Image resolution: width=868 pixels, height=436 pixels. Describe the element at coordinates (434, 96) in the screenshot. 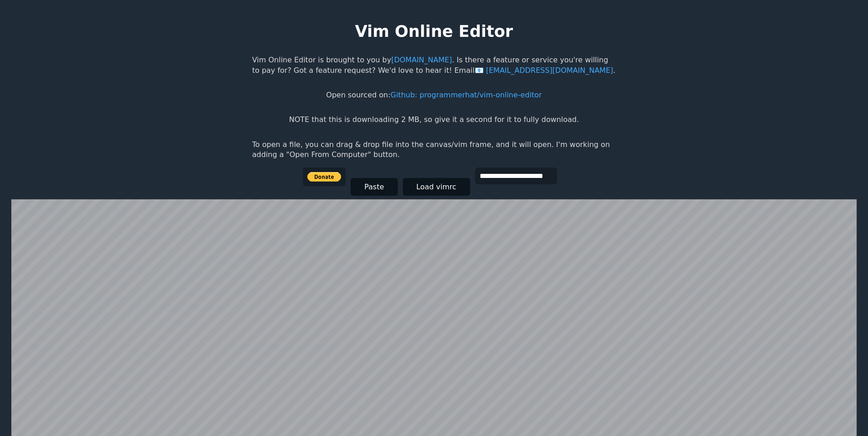

I see `p: Open sourced on:` at that location.